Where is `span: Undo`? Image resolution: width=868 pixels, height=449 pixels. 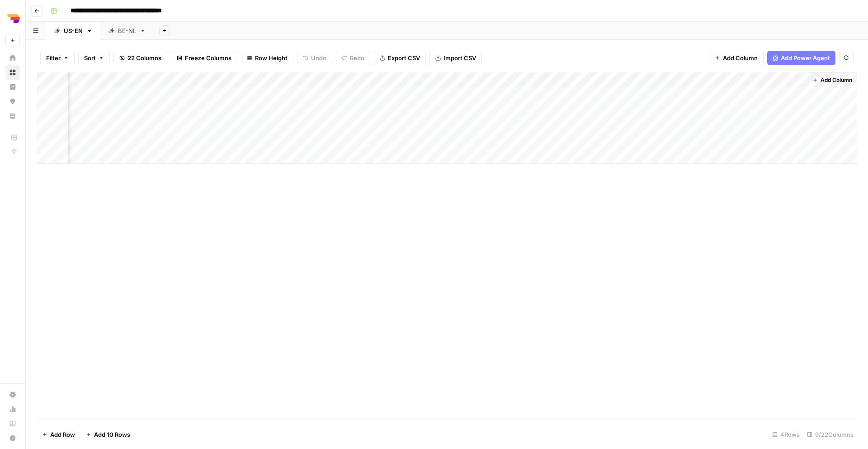 span: Undo is located at coordinates (319, 58).